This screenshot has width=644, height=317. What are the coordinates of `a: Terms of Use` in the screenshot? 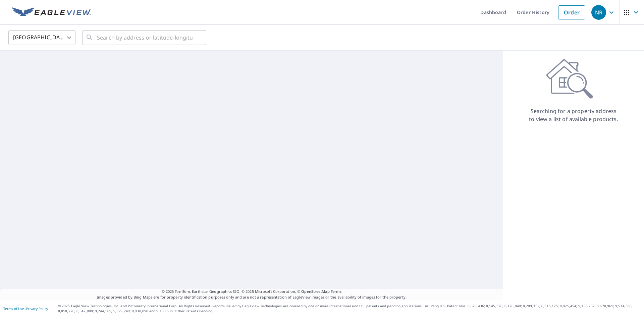 It's located at (14, 309).